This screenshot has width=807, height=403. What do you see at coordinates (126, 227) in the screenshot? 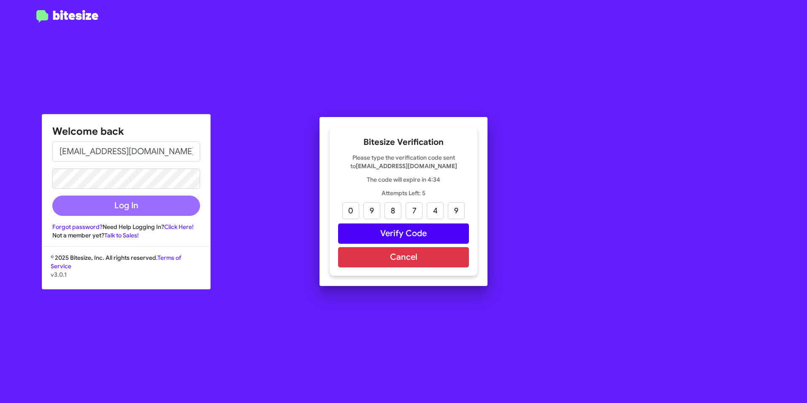
I see `div: Need Help Logging In?` at bounding box center [126, 227].